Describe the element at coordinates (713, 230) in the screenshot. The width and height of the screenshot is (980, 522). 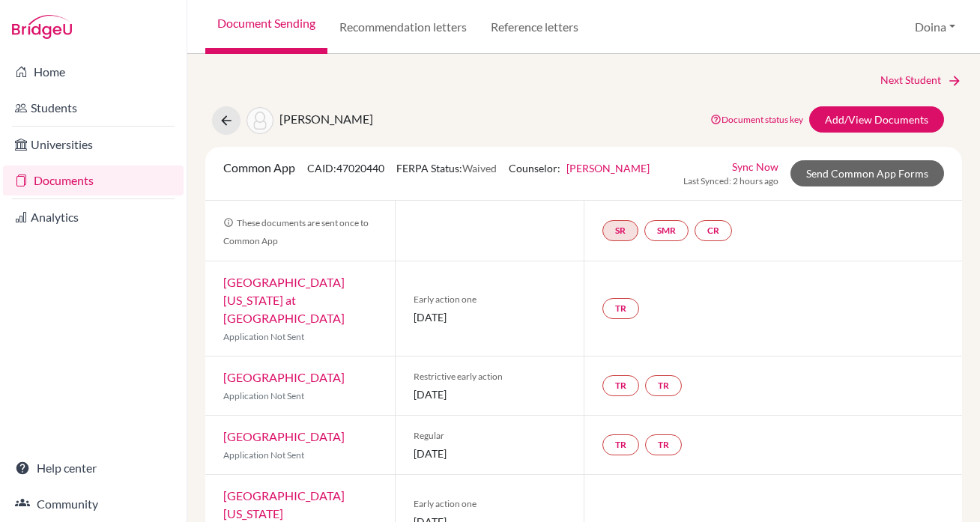
I see `a: CR` at that location.